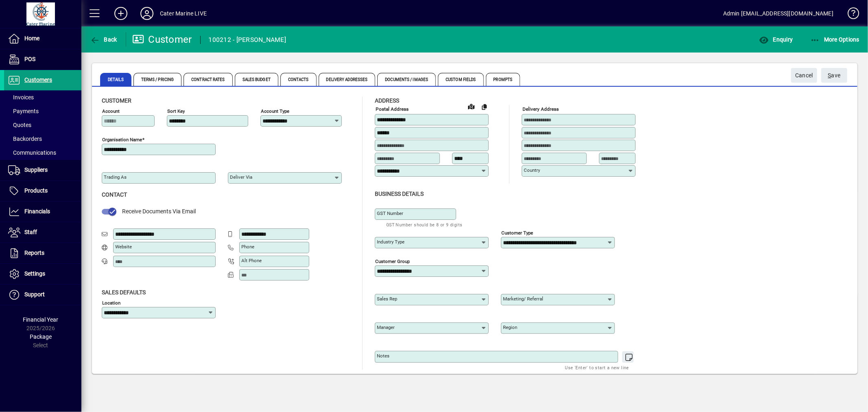  Describe the element at coordinates (21, 98) in the screenshot. I see `span: Invoices` at that location.